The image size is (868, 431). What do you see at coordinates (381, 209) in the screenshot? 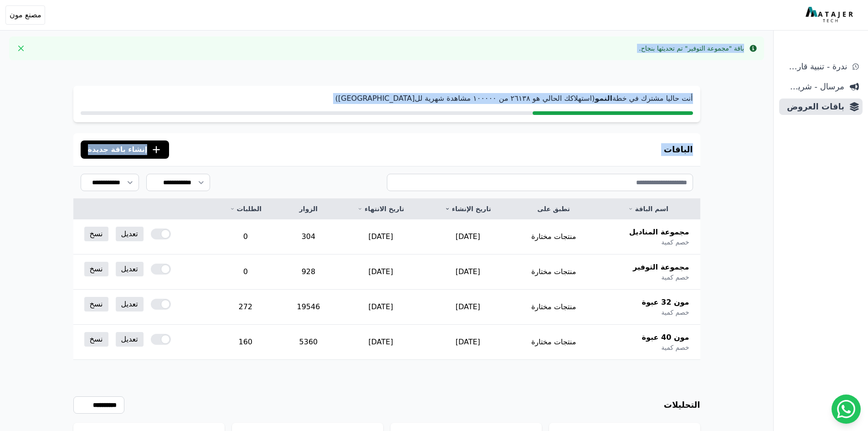
I see `a: تاريخ الانتهاء` at bounding box center [381, 209].